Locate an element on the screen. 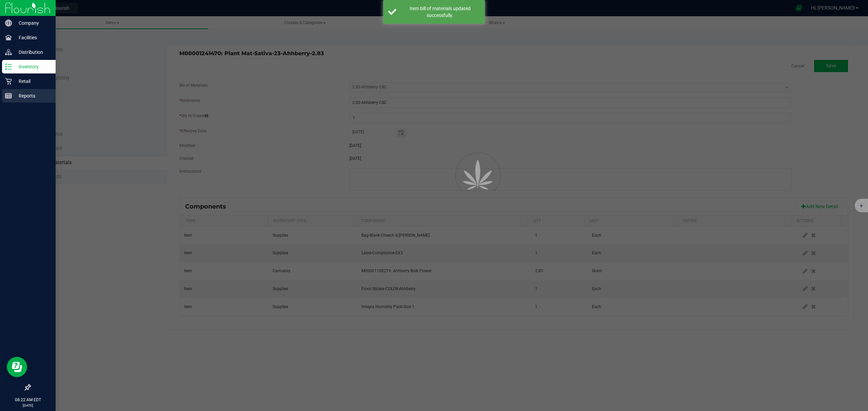 This screenshot has height=411, width=868. inline-svg: Inventory is located at coordinates (9, 67).